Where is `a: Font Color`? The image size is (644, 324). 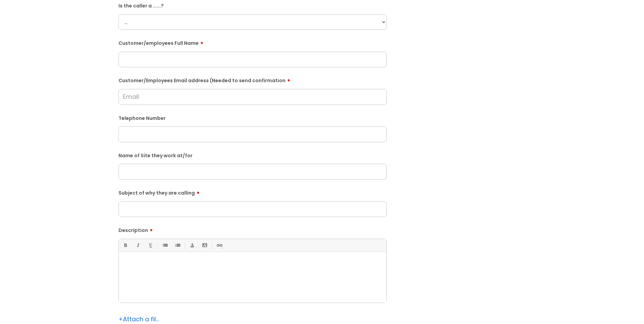
a: Font Color is located at coordinates (192, 245).